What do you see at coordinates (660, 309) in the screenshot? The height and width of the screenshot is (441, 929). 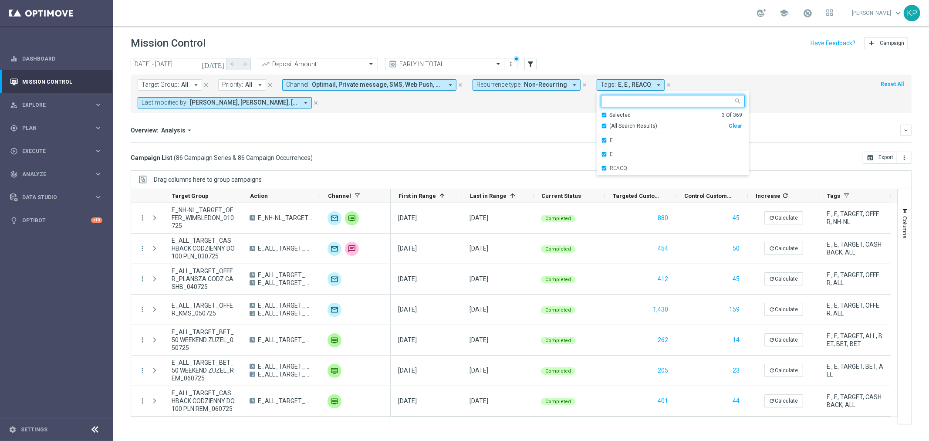 I see `button: 1,430` at bounding box center [660, 309].